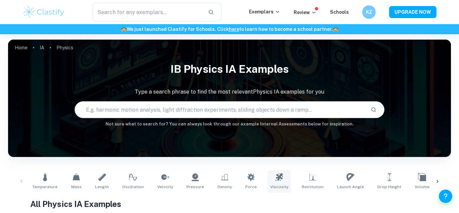 This screenshot has height=213, width=459. What do you see at coordinates (413, 12) in the screenshot?
I see `button: UPGRADE NOW` at bounding box center [413, 12].